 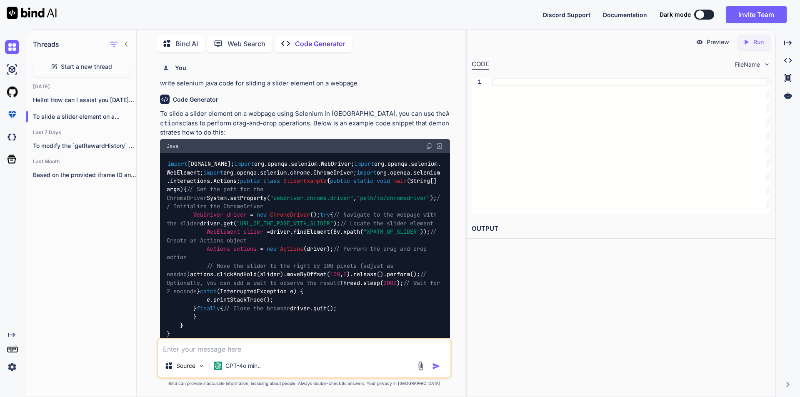 I want to click on span: catch, so click(x=208, y=291).